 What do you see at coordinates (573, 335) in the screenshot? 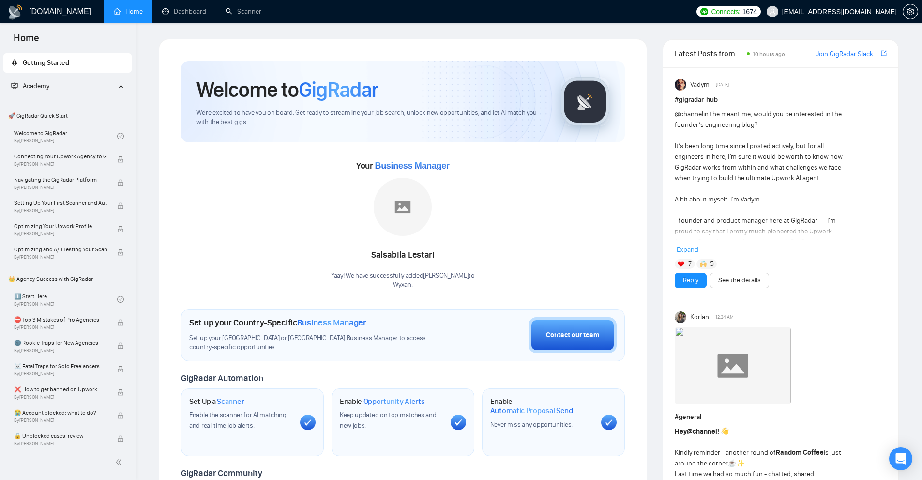
I see `button: Contact our team` at bounding box center [573, 335].